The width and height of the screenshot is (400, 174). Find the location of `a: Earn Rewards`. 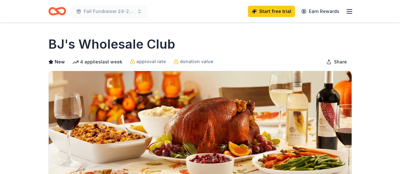

a: Earn Rewards is located at coordinates (320, 11).